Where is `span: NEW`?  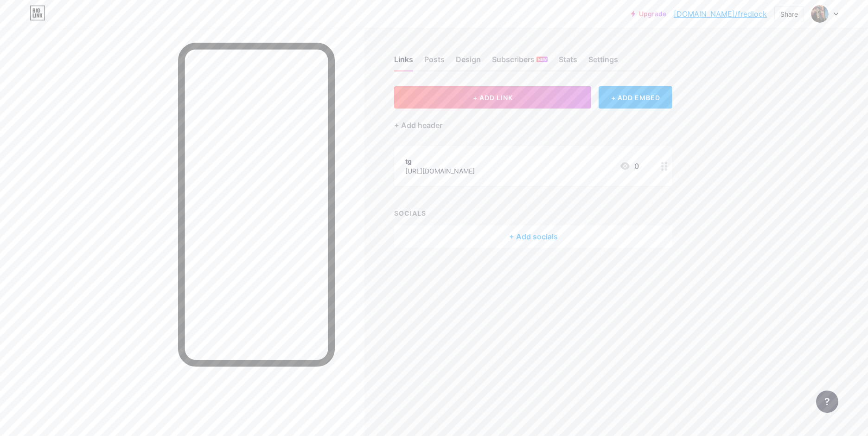
span: NEW is located at coordinates (542, 59).